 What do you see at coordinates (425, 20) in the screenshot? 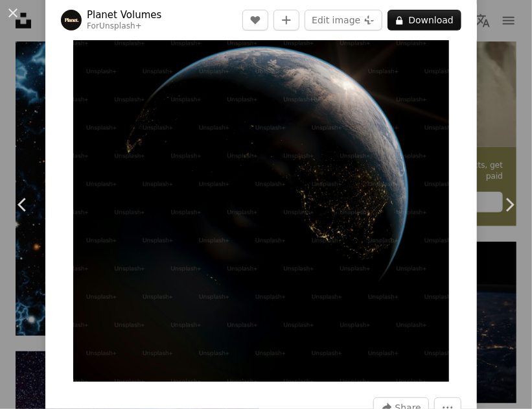
I see `button: Download` at bounding box center [425, 20].